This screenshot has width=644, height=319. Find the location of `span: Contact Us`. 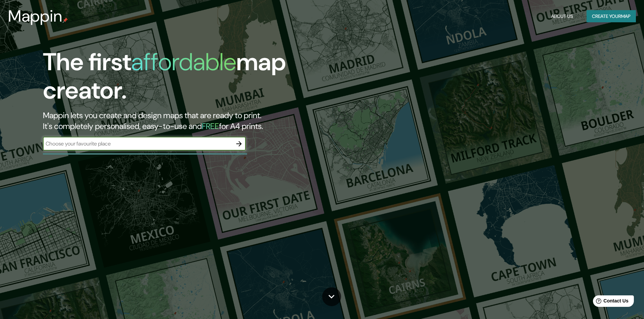

span: Contact Us is located at coordinates (32, 8).